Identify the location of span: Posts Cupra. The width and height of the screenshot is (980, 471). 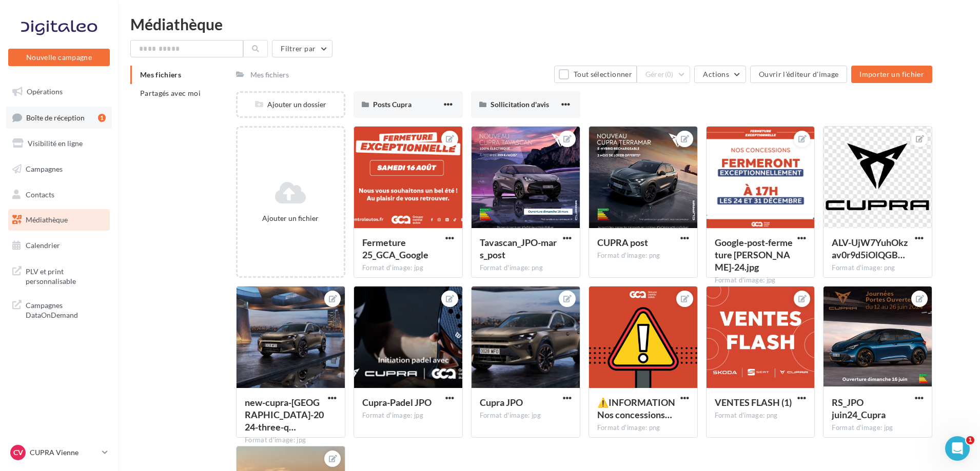
(392, 104).